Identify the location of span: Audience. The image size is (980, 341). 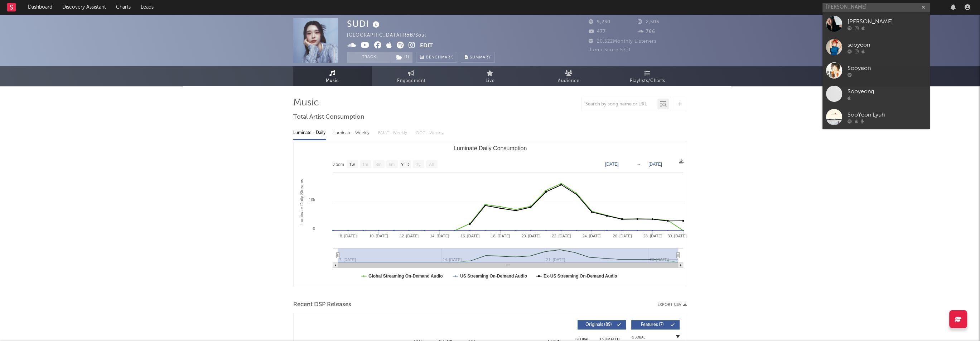
(569, 81).